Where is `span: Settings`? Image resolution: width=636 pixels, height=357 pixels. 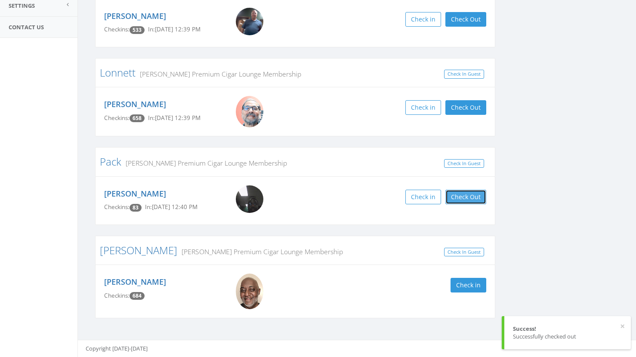
span: Settings is located at coordinates (22, 6).